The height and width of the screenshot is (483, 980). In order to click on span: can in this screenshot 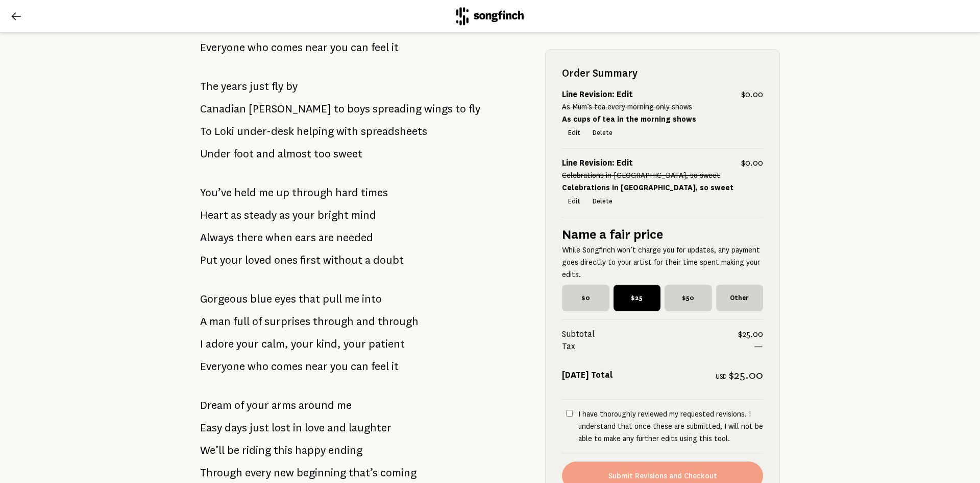, I will do `click(359, 366)`.